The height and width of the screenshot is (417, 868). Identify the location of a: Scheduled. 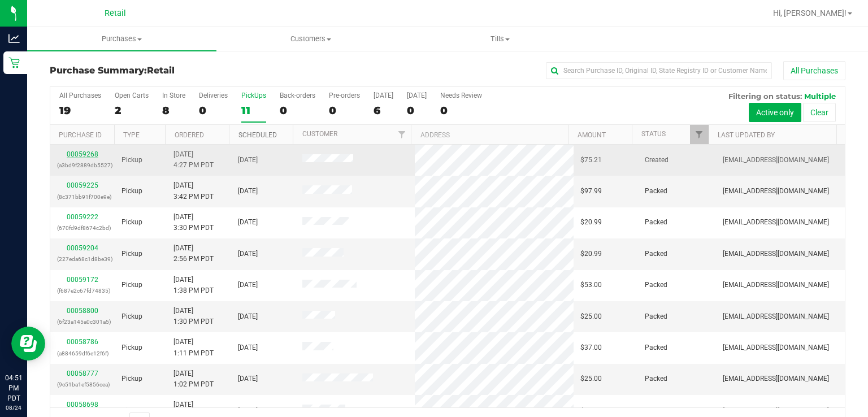
(258, 135).